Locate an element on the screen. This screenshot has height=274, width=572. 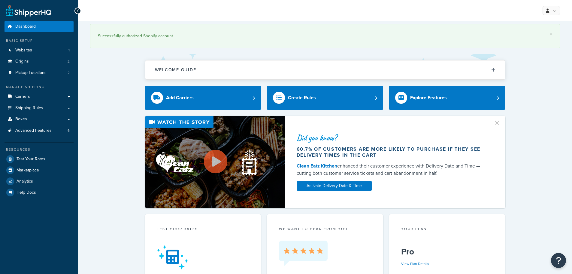
li: Origins is located at coordinates (39, 61).